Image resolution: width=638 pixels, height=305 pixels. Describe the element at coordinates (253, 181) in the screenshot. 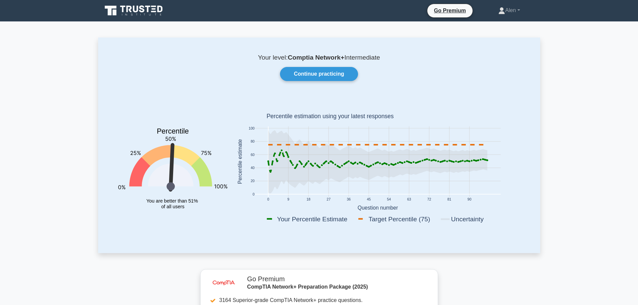

I see `text: 20` at that location.